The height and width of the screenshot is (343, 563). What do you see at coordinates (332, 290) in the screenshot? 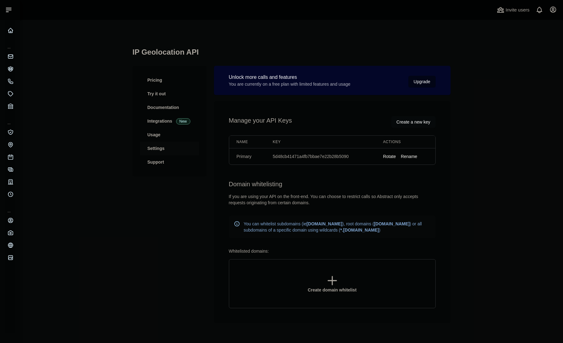
I see `span: Create domain whitelist` at bounding box center [332, 290].